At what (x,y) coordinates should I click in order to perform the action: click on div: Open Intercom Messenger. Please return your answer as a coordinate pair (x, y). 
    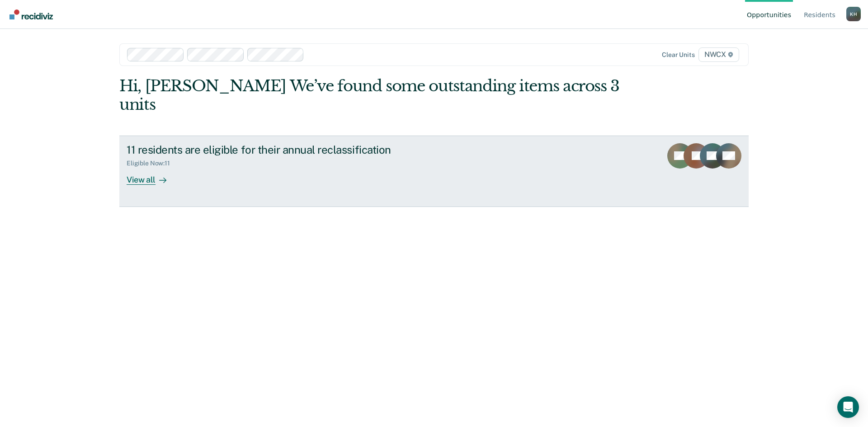
    Looking at the image, I should click on (848, 407).